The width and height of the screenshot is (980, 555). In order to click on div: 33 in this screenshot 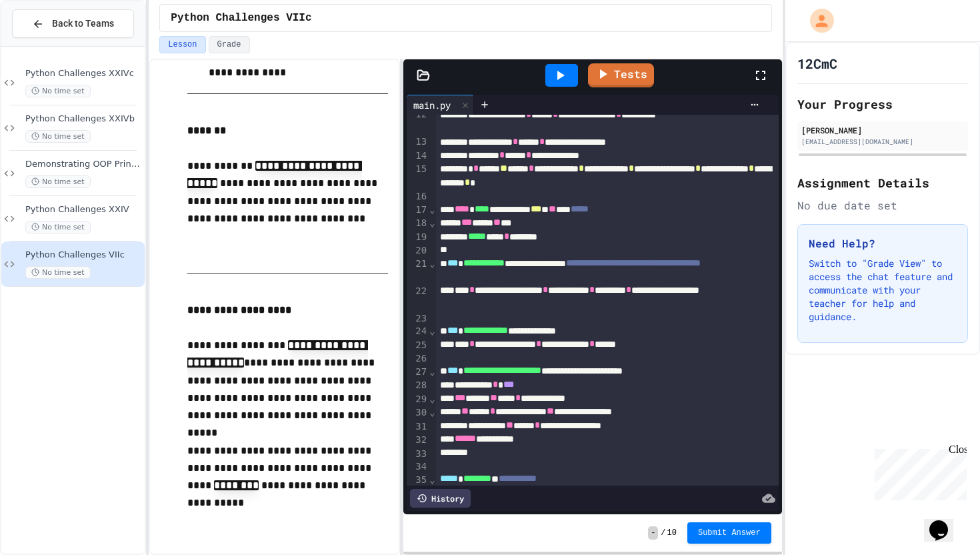, I will do `click(417, 455)`.